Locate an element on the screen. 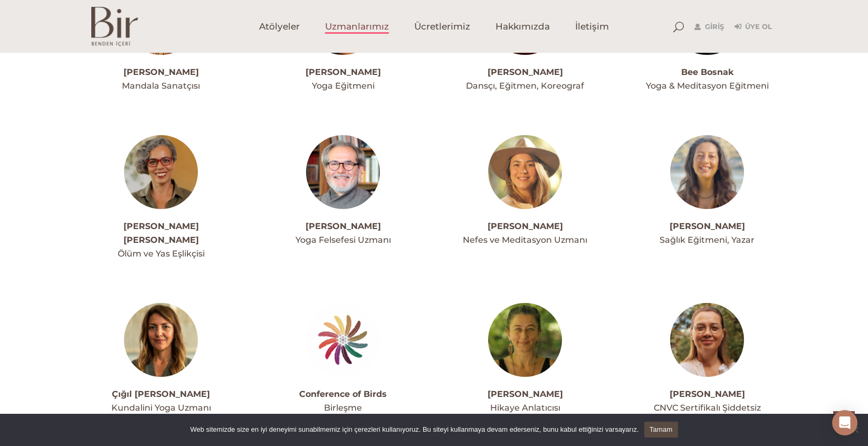 The width and height of the screenshot is (868, 446). img: bernaprofil-300x300.jpg is located at coordinates (161, 172).